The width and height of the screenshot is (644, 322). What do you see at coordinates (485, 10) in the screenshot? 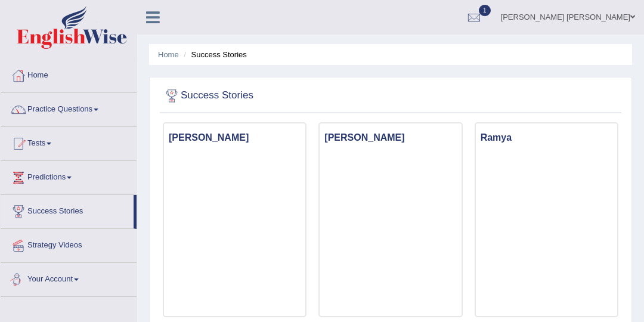
I see `span: 1` at bounding box center [485, 10].